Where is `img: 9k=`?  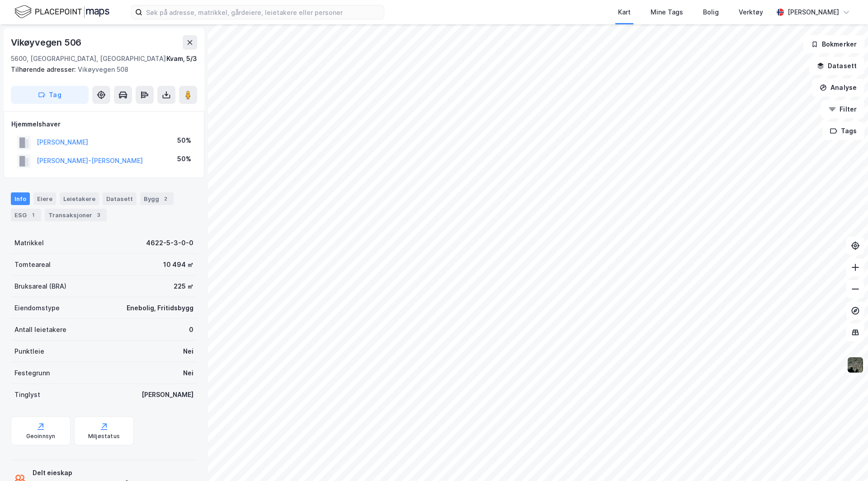 img: 9k= is located at coordinates (856, 365).